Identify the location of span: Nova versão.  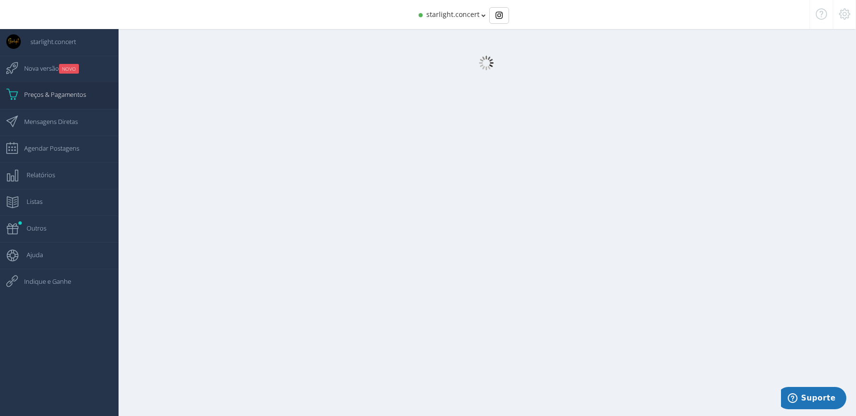
(46, 68).